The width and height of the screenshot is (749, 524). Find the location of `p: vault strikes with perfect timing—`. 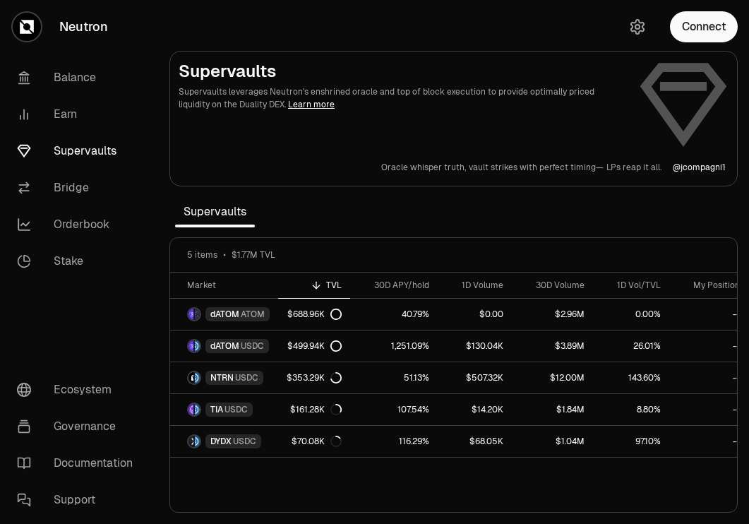

p: vault strikes with perfect timing— is located at coordinates (536, 167).